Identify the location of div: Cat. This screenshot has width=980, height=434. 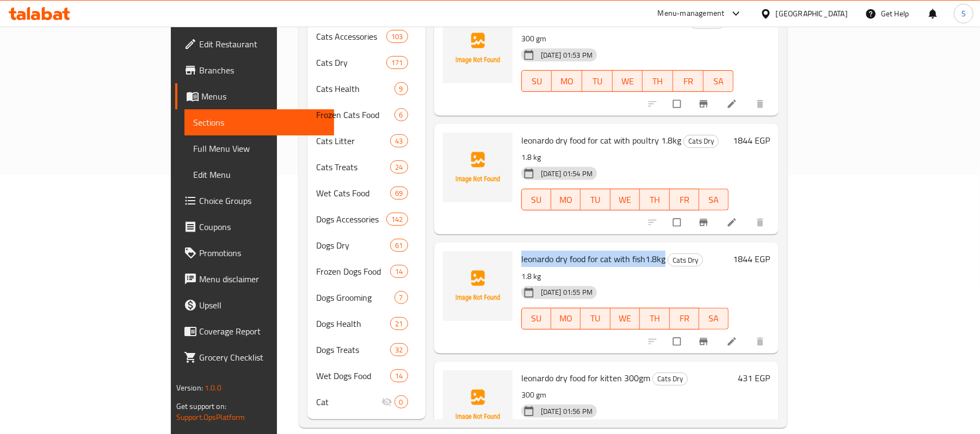
(348, 401).